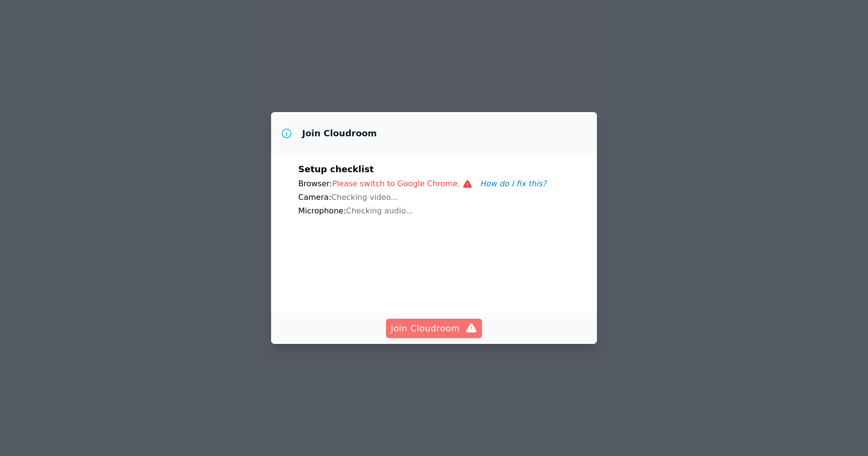 The width and height of the screenshot is (868, 456). I want to click on span: Browser:, so click(315, 183).